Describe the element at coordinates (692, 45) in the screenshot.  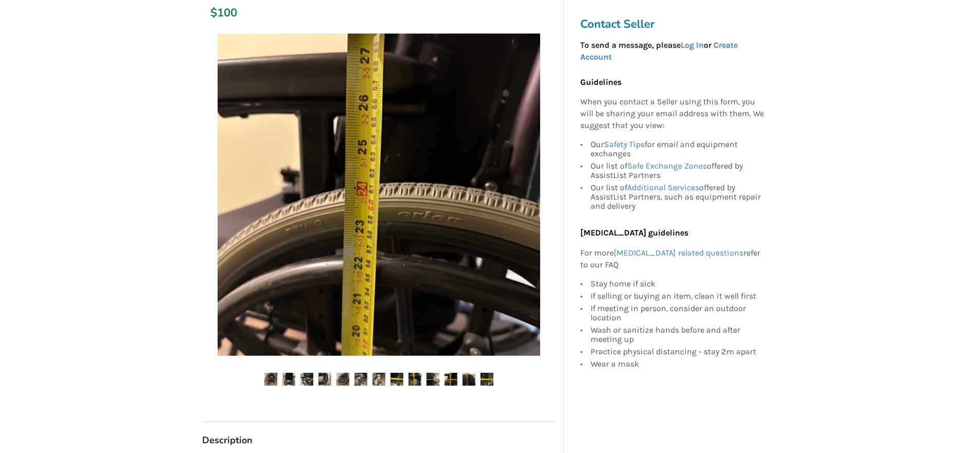
I see `a: Log In` at that location.